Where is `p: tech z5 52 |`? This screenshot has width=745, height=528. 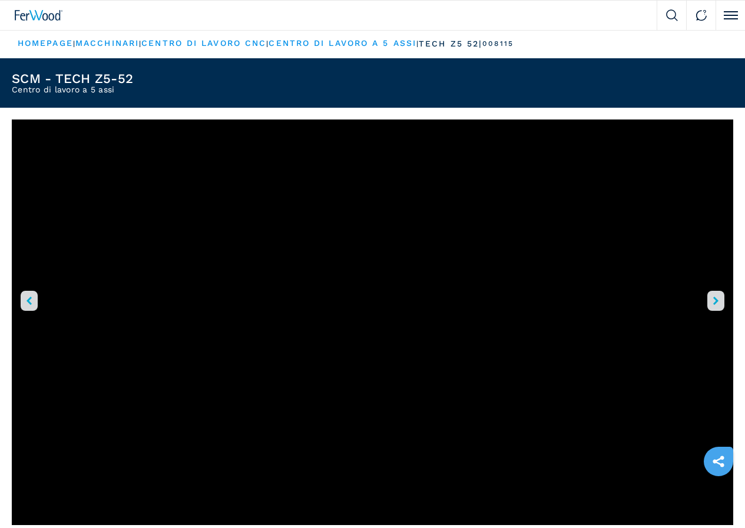
p: tech z5 52 | is located at coordinates (451, 44).